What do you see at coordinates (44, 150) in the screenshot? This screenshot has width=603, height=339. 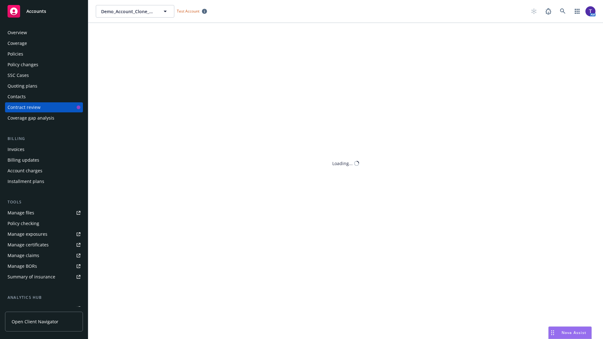 I see `a: Invoices` at bounding box center [44, 150].